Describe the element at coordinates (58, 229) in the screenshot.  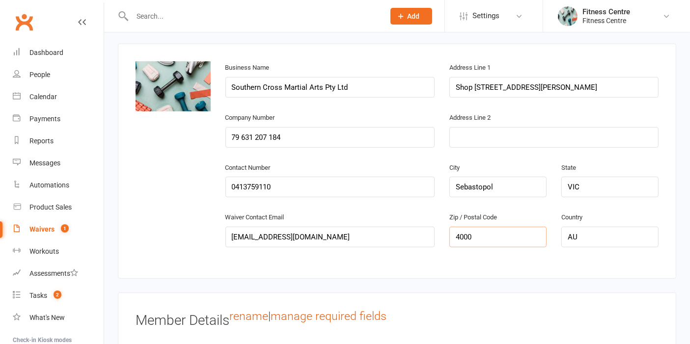
I see `a: Waivers 1` at that location.